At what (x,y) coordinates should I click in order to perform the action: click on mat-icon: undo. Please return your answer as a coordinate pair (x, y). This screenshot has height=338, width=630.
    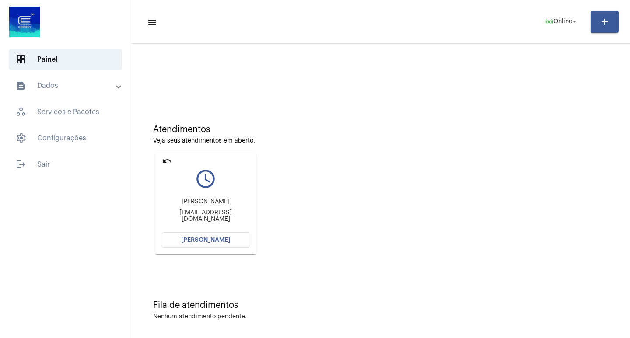
    Looking at the image, I should click on (167, 161).